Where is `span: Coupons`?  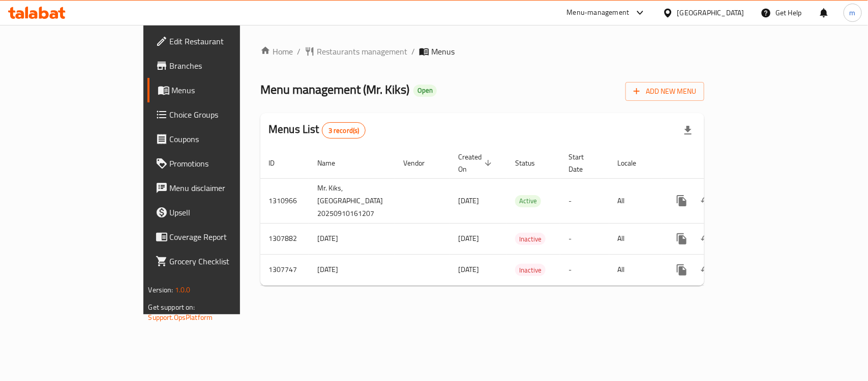
span: Coupons is located at coordinates (225, 139).